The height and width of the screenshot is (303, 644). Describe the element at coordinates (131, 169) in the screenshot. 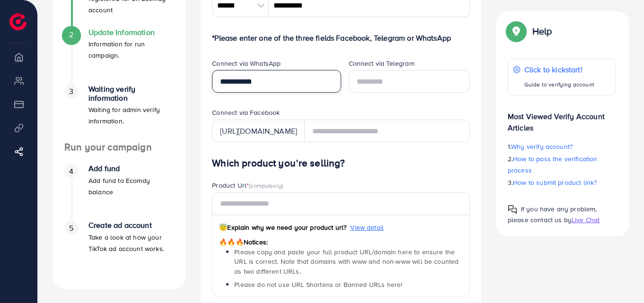

I see `h4: Add fund` at that location.